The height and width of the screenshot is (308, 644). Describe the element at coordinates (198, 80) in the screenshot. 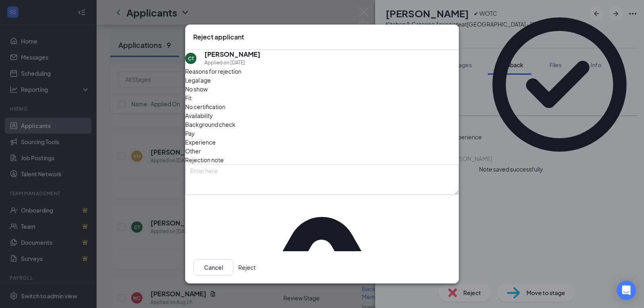

I see `span: Legal age` at that location.